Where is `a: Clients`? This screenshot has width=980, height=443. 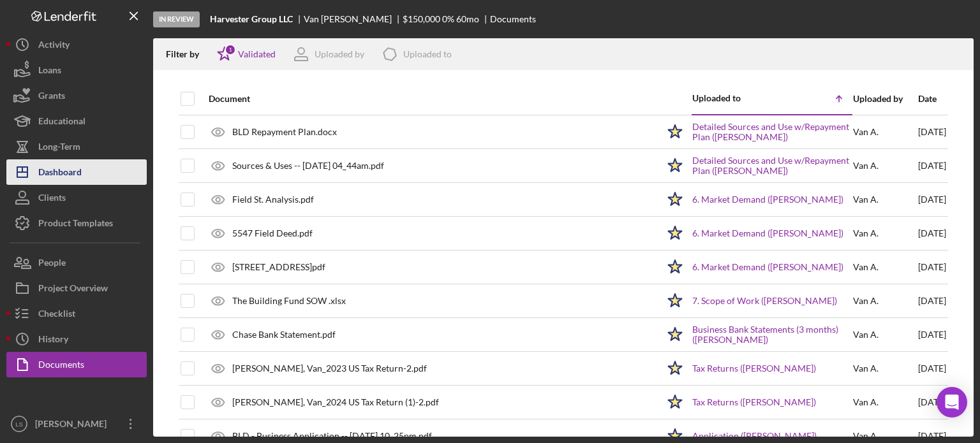 a: Clients is located at coordinates (76, 197).